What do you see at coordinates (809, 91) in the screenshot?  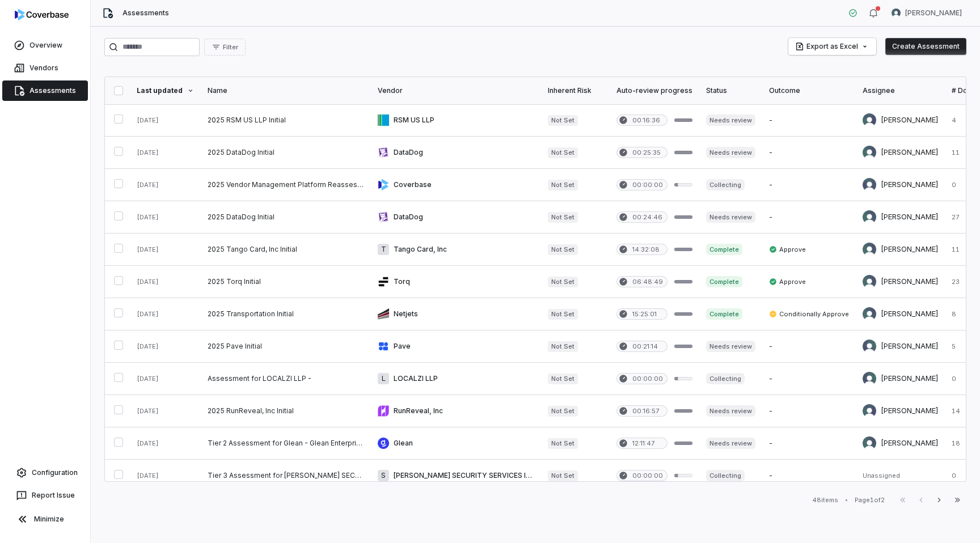 I see `div: Outcome` at bounding box center [809, 91].